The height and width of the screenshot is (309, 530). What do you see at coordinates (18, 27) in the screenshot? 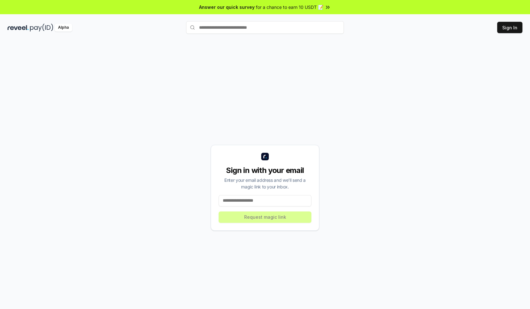
I see `img: reveel_dark` at bounding box center [18, 27].